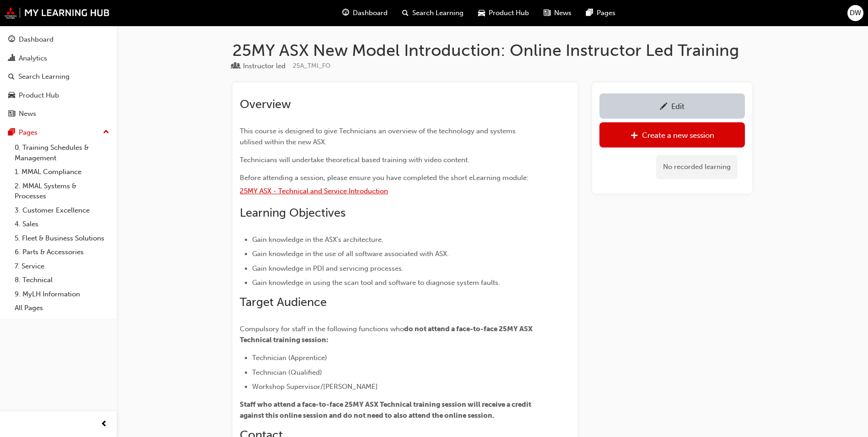 The height and width of the screenshot is (437, 868). Describe the element at coordinates (663, 107) in the screenshot. I see `span: pencil-icon` at that location.